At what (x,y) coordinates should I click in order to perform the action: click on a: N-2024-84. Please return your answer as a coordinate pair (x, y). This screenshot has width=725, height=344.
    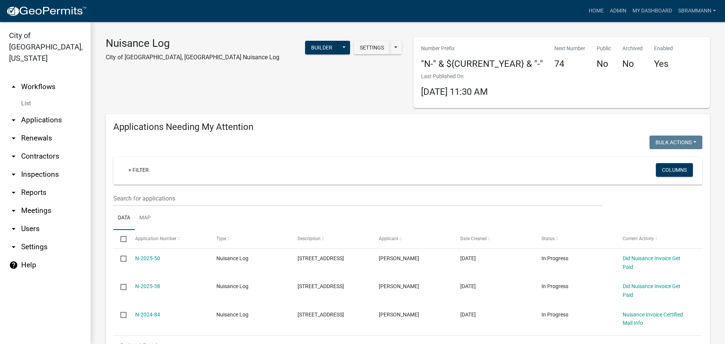
    Looking at the image, I should click on (148, 315).